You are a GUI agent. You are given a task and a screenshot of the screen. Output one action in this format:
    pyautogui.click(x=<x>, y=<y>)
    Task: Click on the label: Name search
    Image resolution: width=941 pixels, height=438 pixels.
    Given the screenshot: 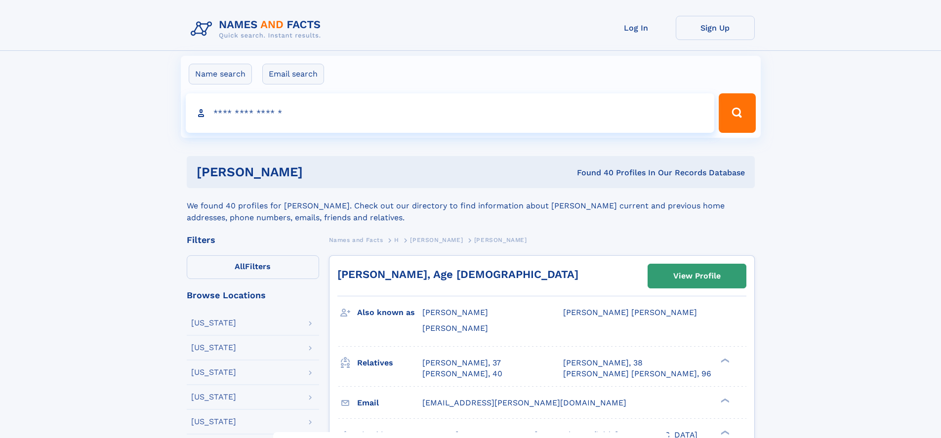 What is the action you would take?
    pyautogui.click(x=220, y=74)
    